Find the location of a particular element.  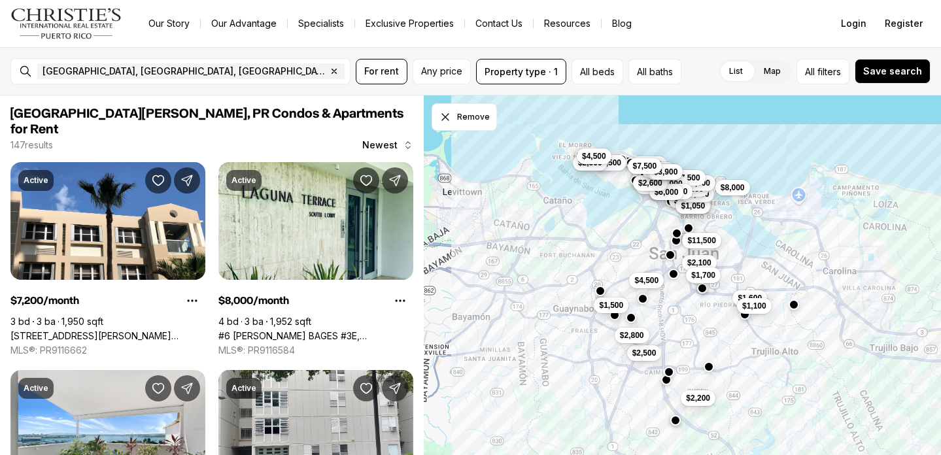

a: #6 MARIANO RAMIREZ BAGES #3E, SAN JUAN PR, 00907 is located at coordinates (316, 336).